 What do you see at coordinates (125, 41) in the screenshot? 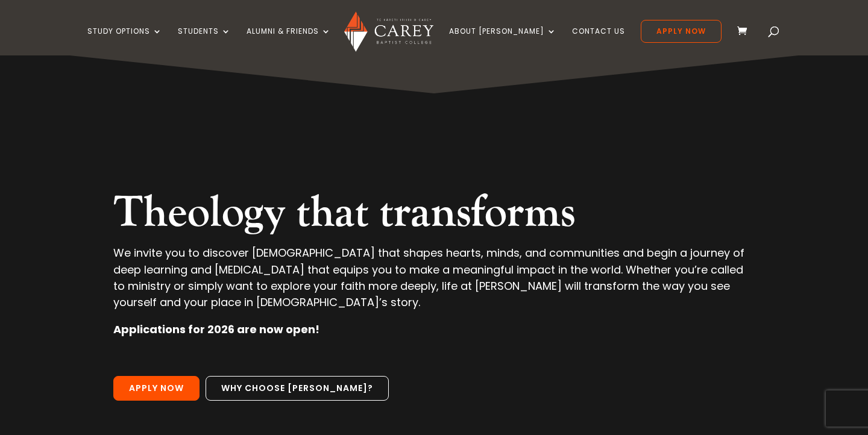
I see `a: Study Options` at bounding box center [125, 41].